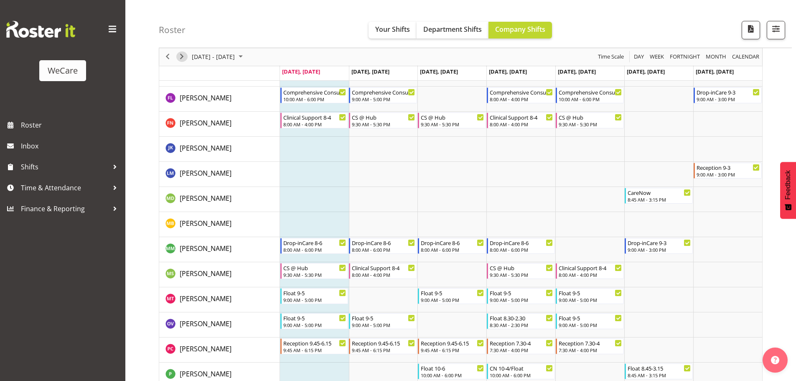 The image size is (796, 381). I want to click on button: Timeline Day, so click(639, 57).